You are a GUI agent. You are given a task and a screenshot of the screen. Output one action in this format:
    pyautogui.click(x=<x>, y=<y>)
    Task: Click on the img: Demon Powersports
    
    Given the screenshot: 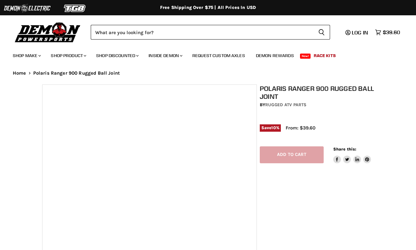 What is the action you would take?
    pyautogui.click(x=48, y=32)
    